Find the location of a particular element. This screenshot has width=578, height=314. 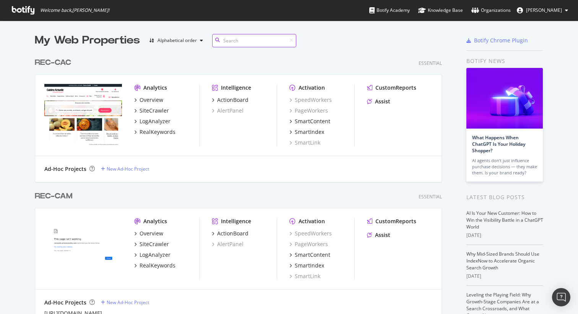

a: REC-CAM is located at coordinates (55, 196).